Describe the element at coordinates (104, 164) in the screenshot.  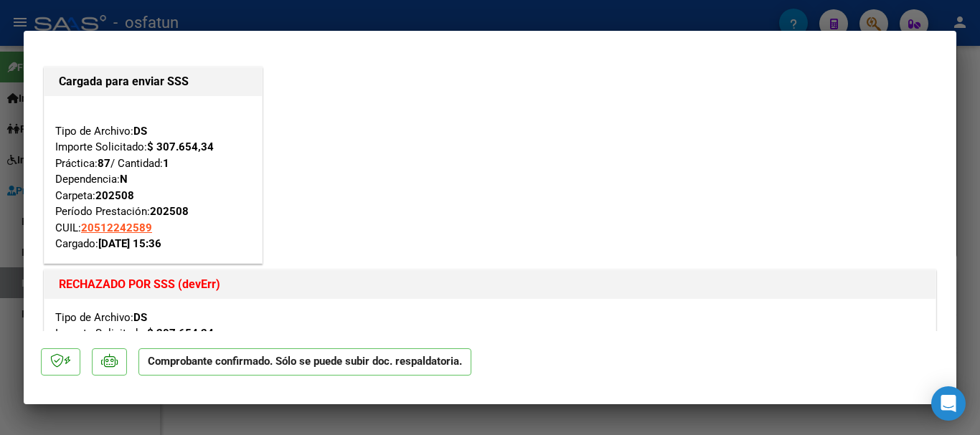
I see `strong: 87` at that location.